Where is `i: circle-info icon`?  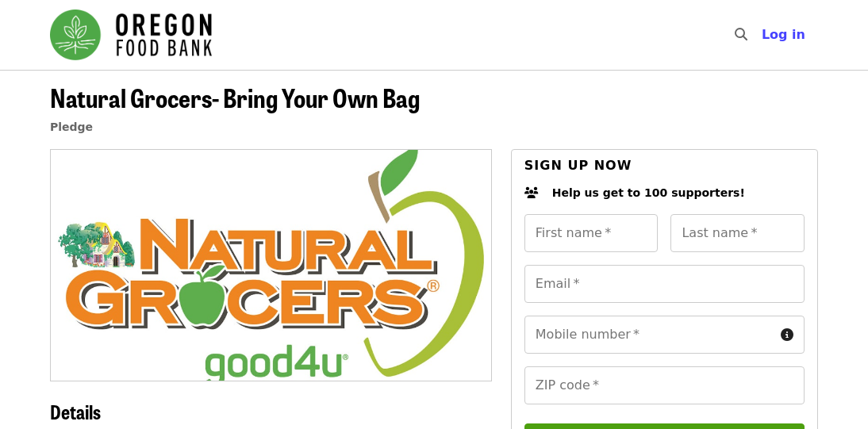
i: circle-info icon is located at coordinates (787, 335).